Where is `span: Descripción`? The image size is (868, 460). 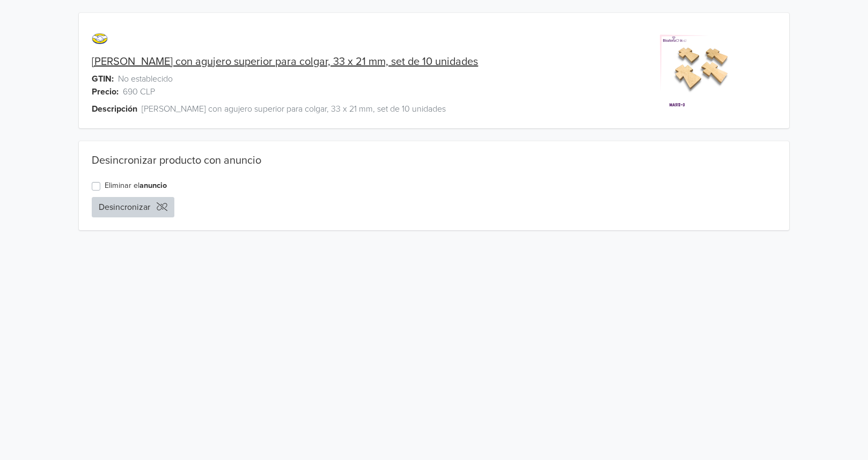
span: Descripción is located at coordinates (115, 109).